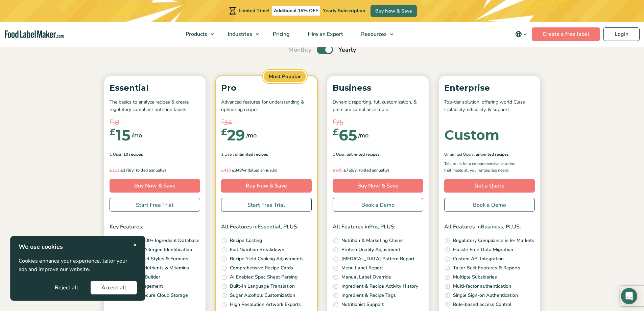  What do you see at coordinates (141, 286) in the screenshot?
I see `p: Recipe Management` at bounding box center [141, 286].